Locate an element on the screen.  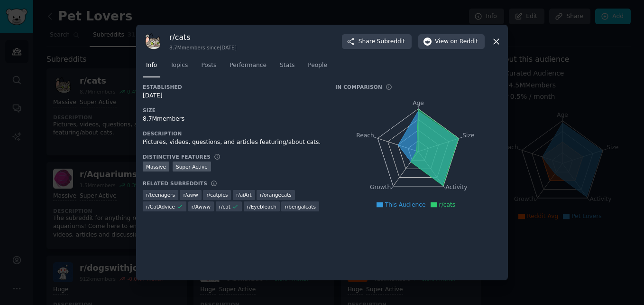
h3: r/ cats is located at coordinates (203, 37).